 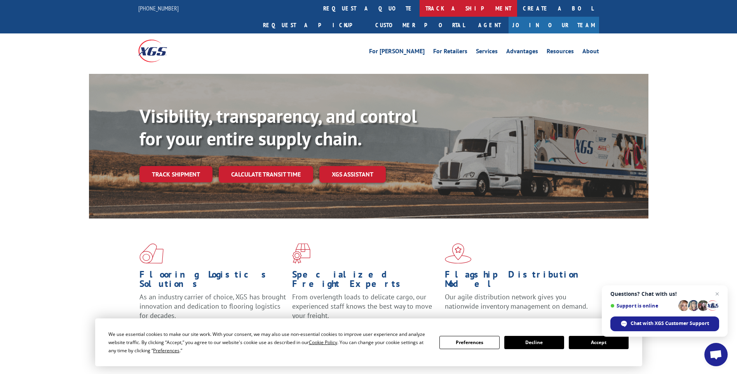 What do you see at coordinates (368, 342) in the screenshot?
I see `div: Cookie Consent Prompt` at bounding box center [368, 342].